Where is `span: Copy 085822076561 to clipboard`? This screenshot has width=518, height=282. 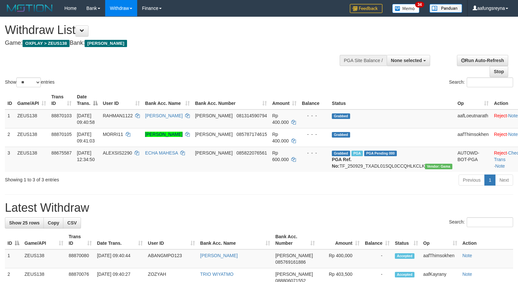 span: Copy 085822076561 to clipboard is located at coordinates (252, 153).